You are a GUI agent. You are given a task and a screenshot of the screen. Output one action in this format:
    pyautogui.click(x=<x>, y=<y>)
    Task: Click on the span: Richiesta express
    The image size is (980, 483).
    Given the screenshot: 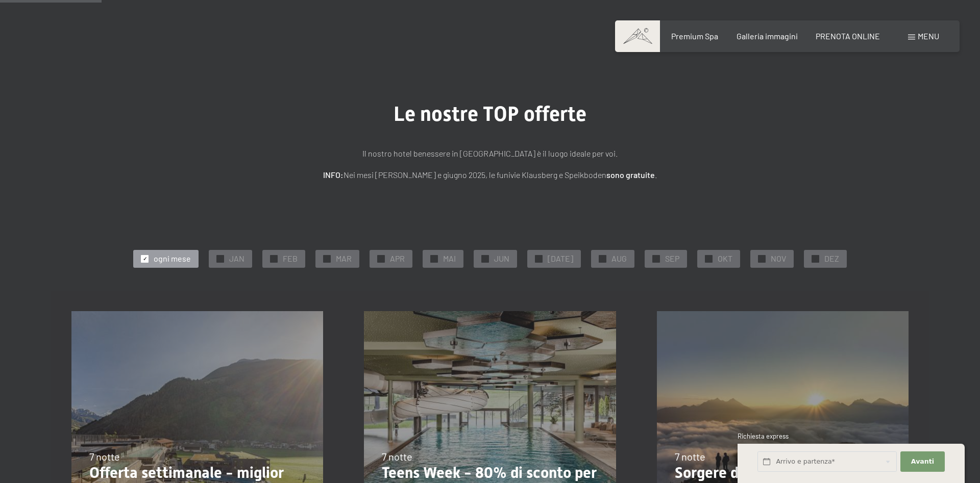 What is the action you would take?
    pyautogui.click(x=763, y=436)
    